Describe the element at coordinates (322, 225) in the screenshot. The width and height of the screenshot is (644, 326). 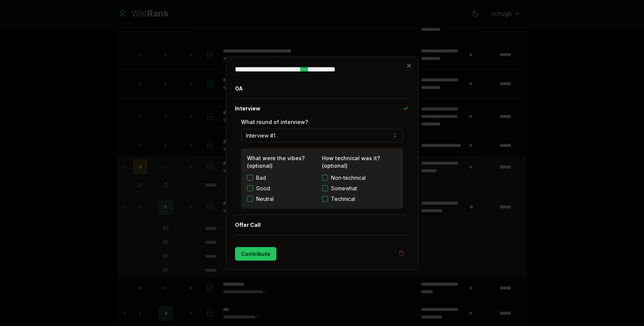
I see `button: Offer Call` at that location.